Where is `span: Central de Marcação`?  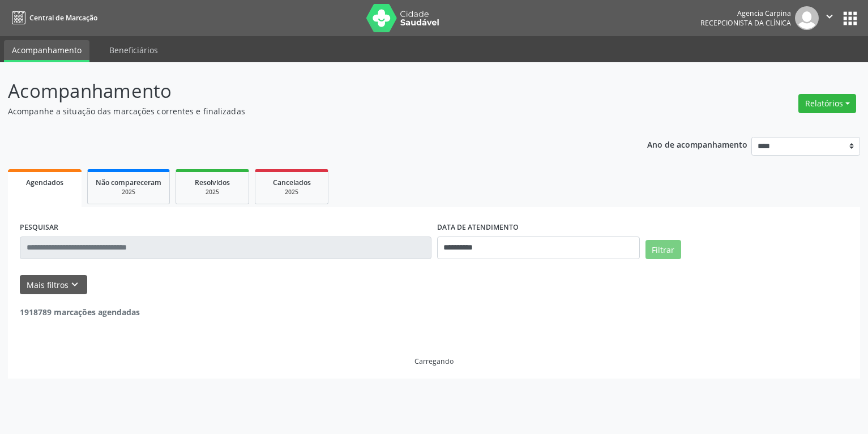
span: Central de Marcação is located at coordinates (63, 18).